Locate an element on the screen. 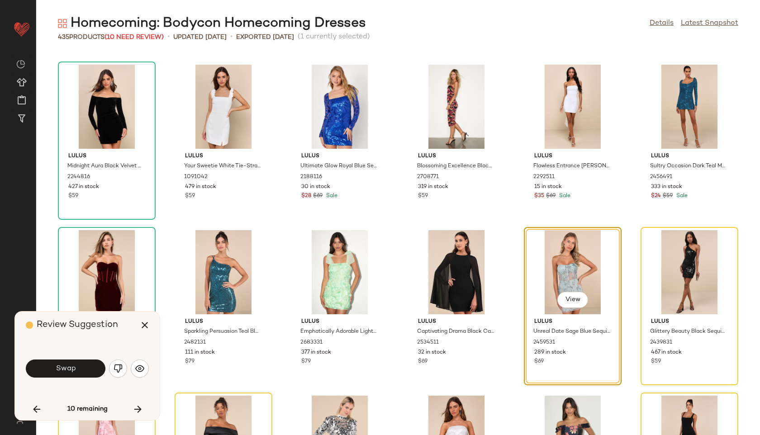  span: 15 in stock is located at coordinates (548, 187).